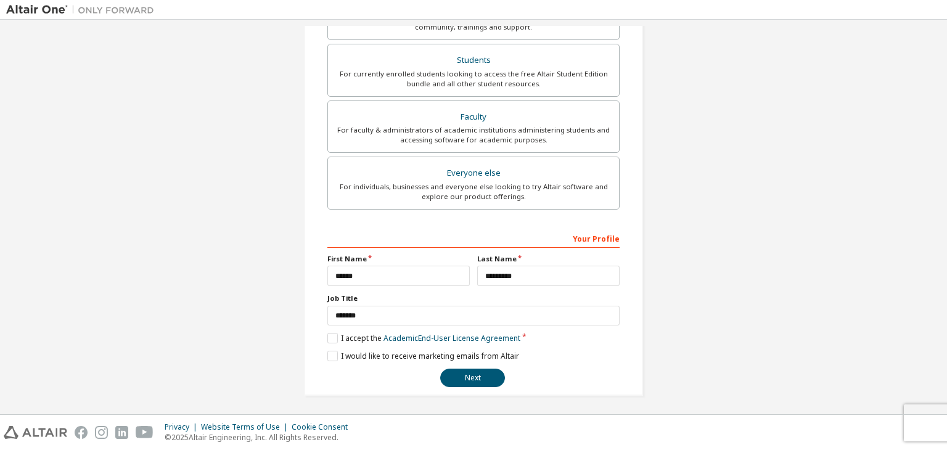 The image size is (947, 450). I want to click on div: Privacy, so click(183, 427).